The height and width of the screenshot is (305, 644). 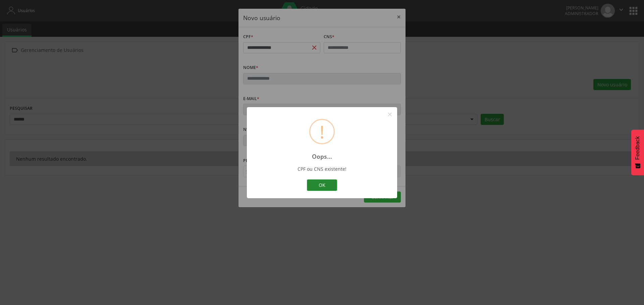 I want to click on div: CPF ou CNS existente!, so click(x=322, y=169).